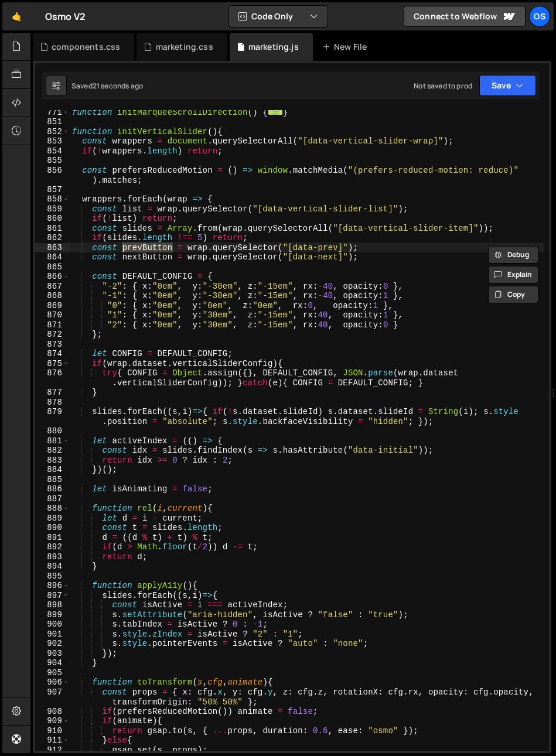 The height and width of the screenshot is (756, 556). Describe the element at coordinates (52, 141) in the screenshot. I see `div: 853` at that location.